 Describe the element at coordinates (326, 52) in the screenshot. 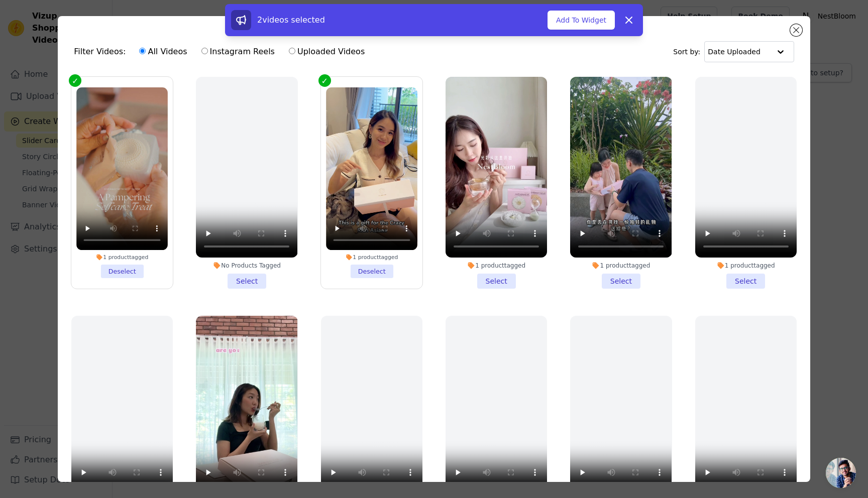

I see `label: Uploaded Videos` at that location.